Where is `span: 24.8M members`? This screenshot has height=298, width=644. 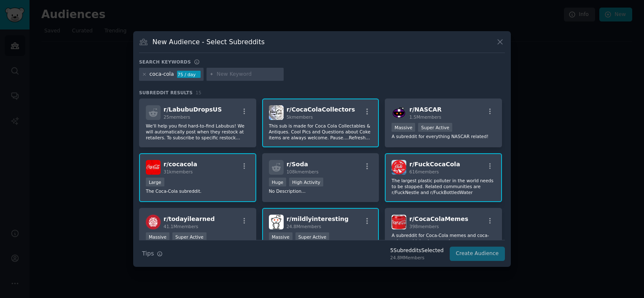 span: 24.8M members is located at coordinates (304, 227).